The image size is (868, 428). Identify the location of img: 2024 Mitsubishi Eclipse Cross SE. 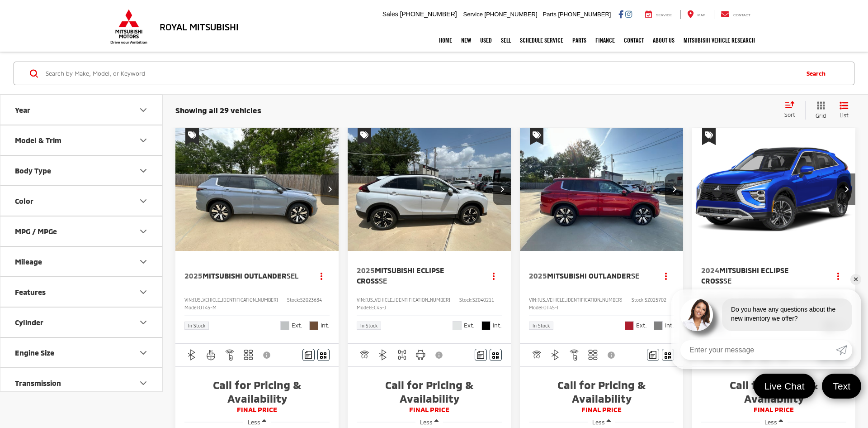
(774, 189).